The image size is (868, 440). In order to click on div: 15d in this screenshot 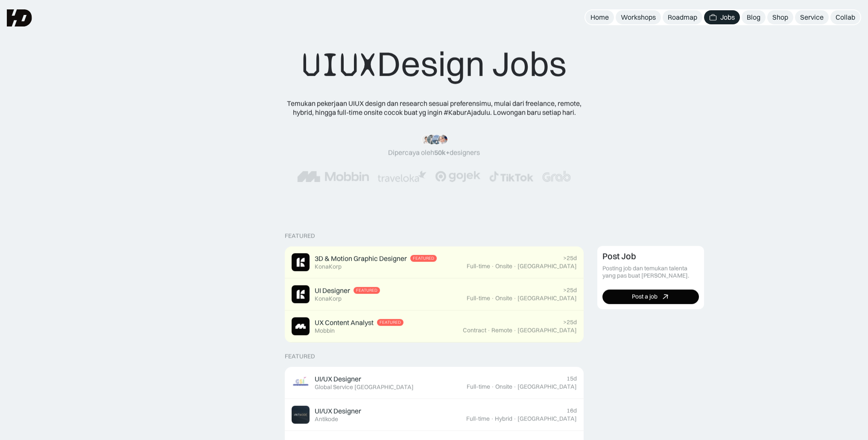, I will do `click(571, 378)`.